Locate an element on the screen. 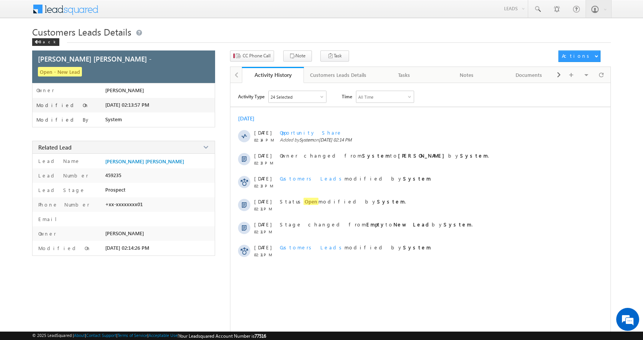 The height and width of the screenshot is (340, 643). a: Activity History is located at coordinates (273, 75).